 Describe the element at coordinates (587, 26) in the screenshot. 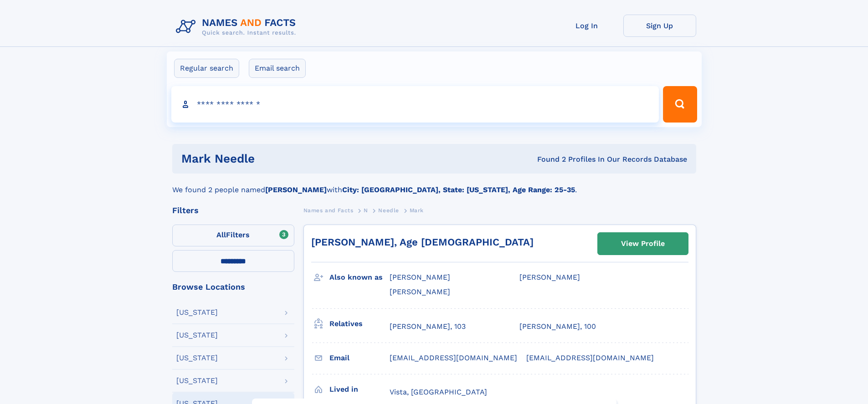

I see `a: Log In` at that location.